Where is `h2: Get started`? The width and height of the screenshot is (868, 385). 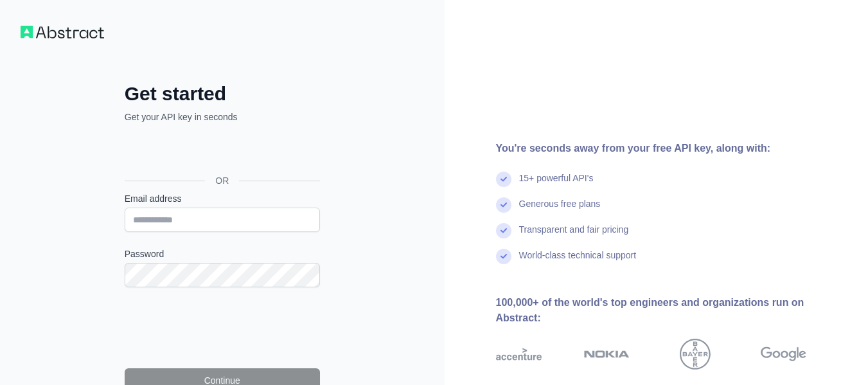
h2: Get started is located at coordinates (222, 94).